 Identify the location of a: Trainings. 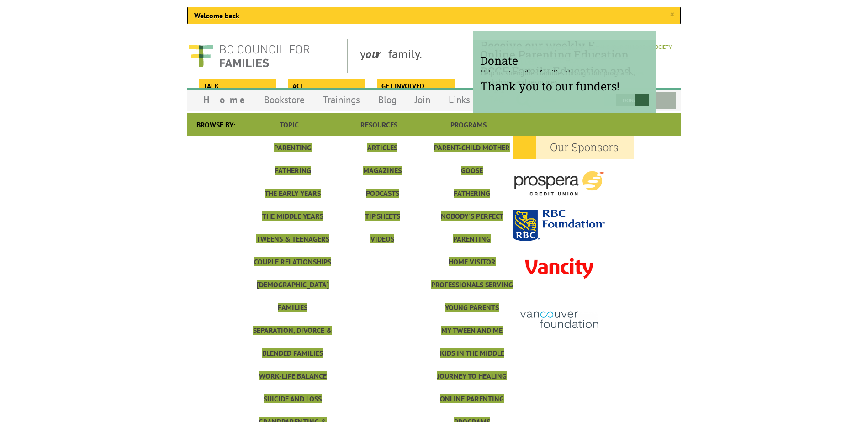
(341, 99).